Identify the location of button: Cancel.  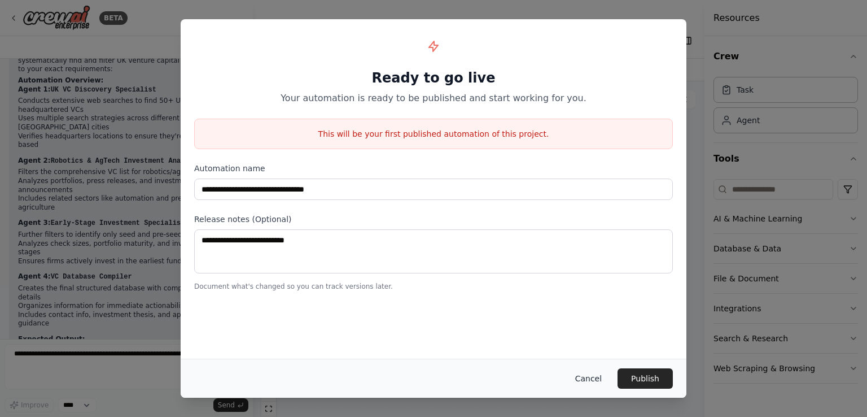
(588, 378).